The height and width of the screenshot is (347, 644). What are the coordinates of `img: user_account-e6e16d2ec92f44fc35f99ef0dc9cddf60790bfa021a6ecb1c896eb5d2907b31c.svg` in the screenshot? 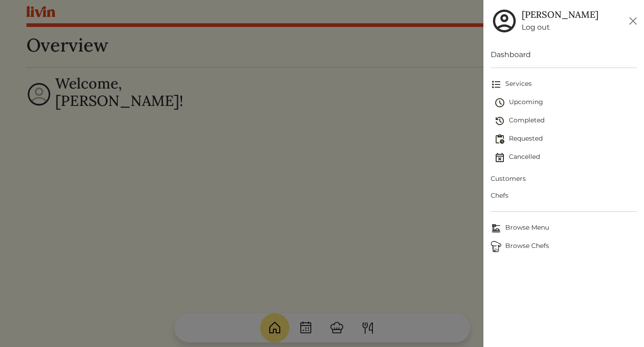 It's located at (504, 21).